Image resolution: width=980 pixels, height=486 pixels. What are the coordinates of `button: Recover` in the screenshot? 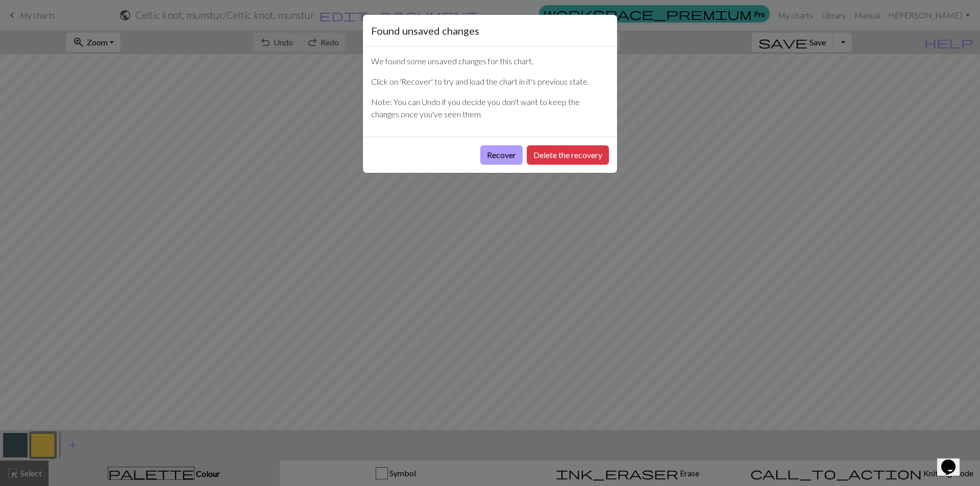 It's located at (501, 155).